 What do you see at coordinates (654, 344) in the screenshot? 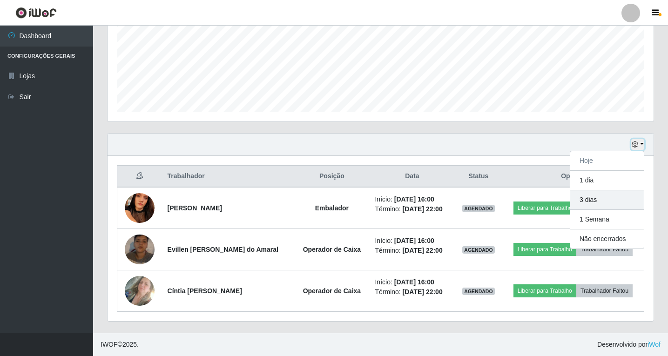
I see `a: iWof` at bounding box center [654, 344].